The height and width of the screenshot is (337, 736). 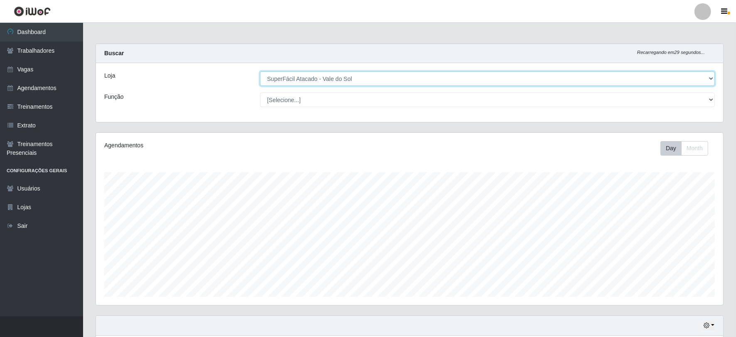 I want to click on label: Loja, so click(x=110, y=76).